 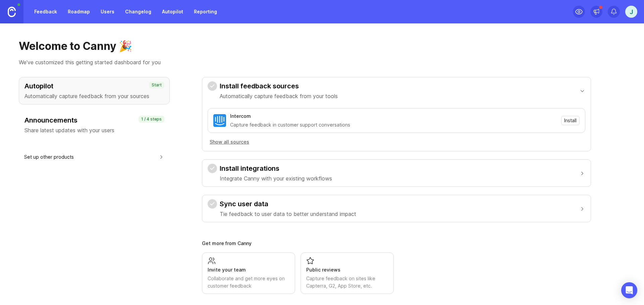 I want to click on h3: Install integrations, so click(x=275, y=169).